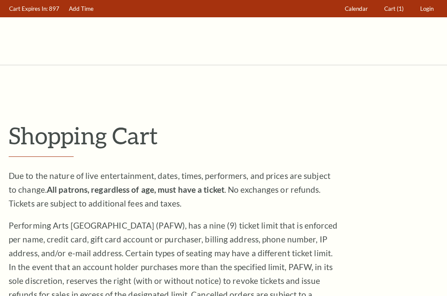 Image resolution: width=447 pixels, height=296 pixels. I want to click on a: Login, so click(427, 9).